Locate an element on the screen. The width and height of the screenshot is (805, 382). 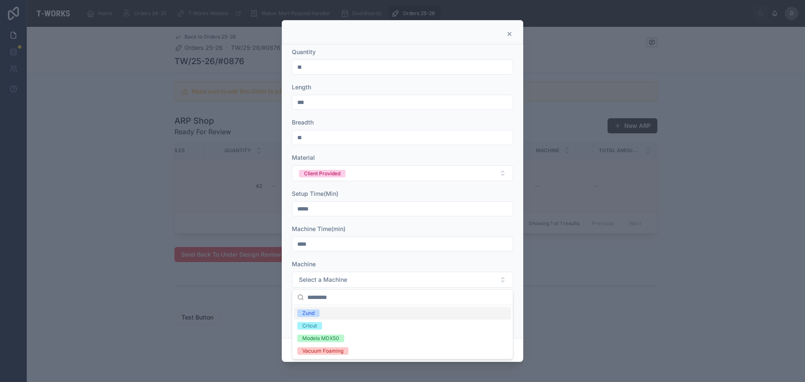
span: Machine Time(min) is located at coordinates (319, 229).